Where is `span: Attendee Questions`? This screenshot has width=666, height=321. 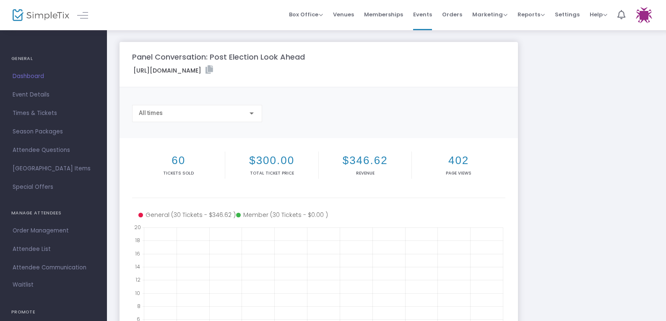
span: Attendee Questions is located at coordinates (53, 150).